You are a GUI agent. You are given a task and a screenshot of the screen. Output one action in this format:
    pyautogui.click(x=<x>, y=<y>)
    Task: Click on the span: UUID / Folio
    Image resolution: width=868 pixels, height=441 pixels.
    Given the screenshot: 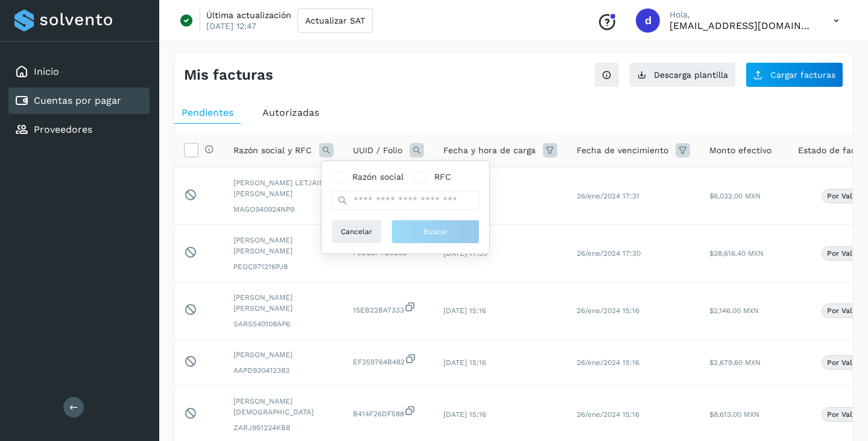 What is the action you would take?
    pyautogui.click(x=378, y=151)
    